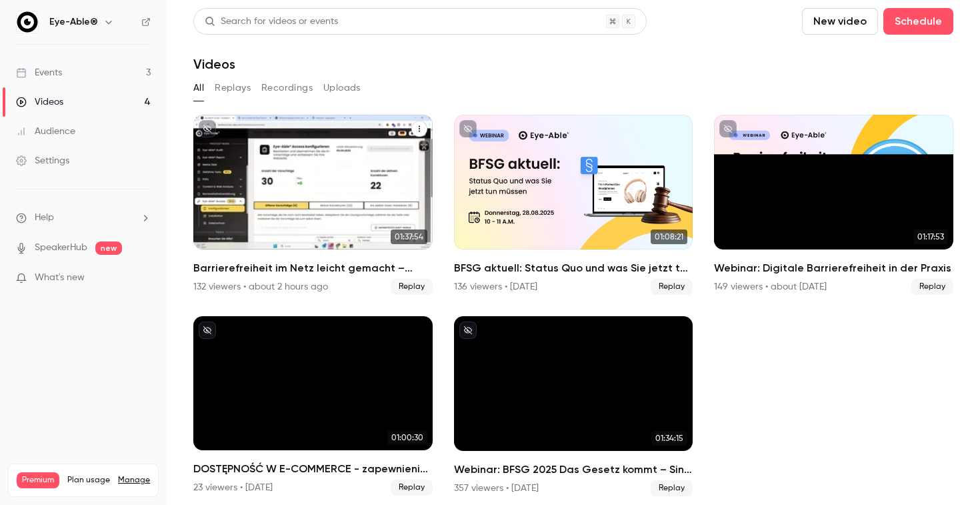  What do you see at coordinates (574, 252) in the screenshot?
I see `section: Videos` at bounding box center [574, 252].